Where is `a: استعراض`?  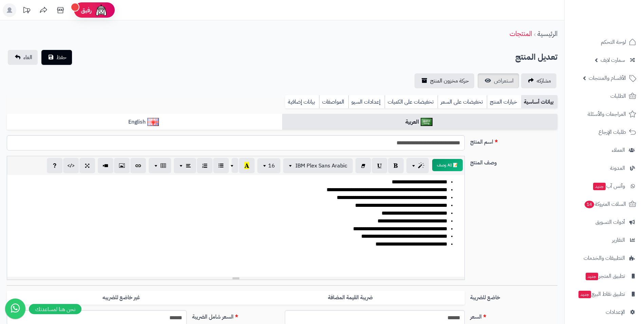
a: استعراض is located at coordinates (498, 81).